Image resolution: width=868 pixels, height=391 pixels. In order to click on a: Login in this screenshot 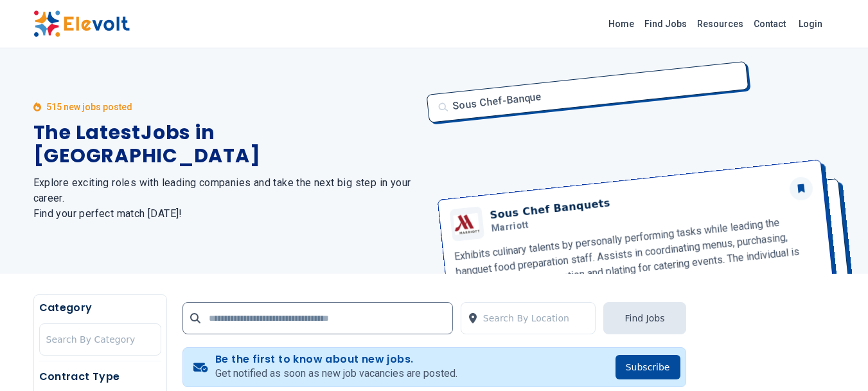, I will do `click(811, 24)`.